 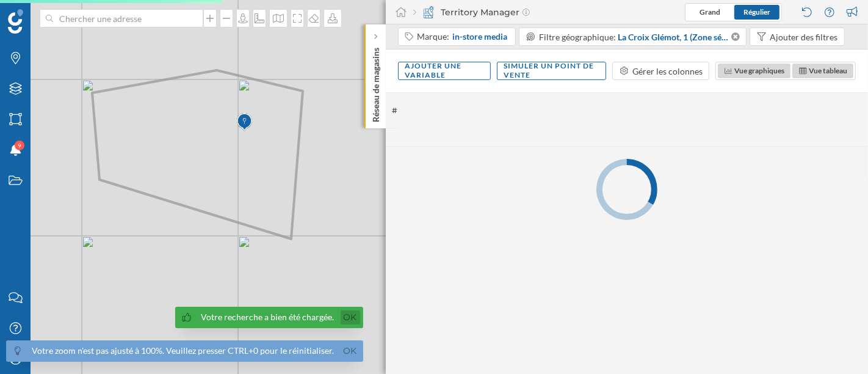 I want to click on div: Ajouter une variable, so click(x=445, y=71).